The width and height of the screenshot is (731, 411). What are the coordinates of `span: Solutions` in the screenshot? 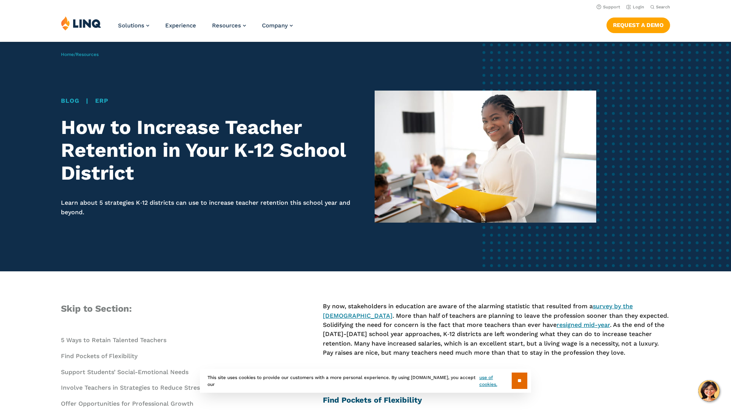 It's located at (131, 26).